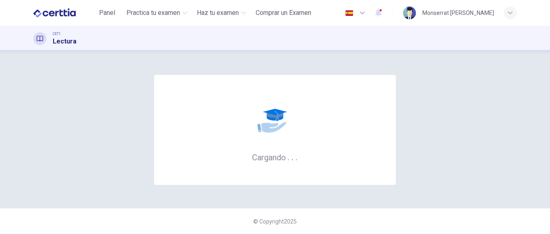  I want to click on span: Panel, so click(107, 13).